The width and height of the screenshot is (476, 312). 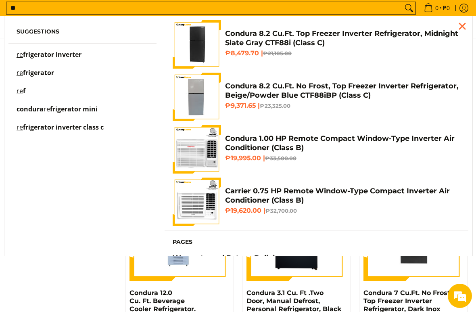 I want to click on span: ₱0, so click(x=446, y=8).